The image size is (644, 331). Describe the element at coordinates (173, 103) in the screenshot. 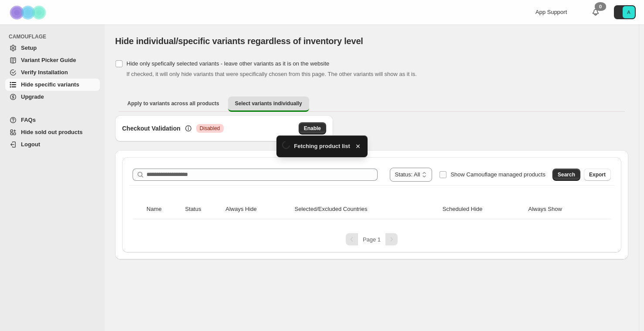

I see `span: Apply to variants across all products` at that location.